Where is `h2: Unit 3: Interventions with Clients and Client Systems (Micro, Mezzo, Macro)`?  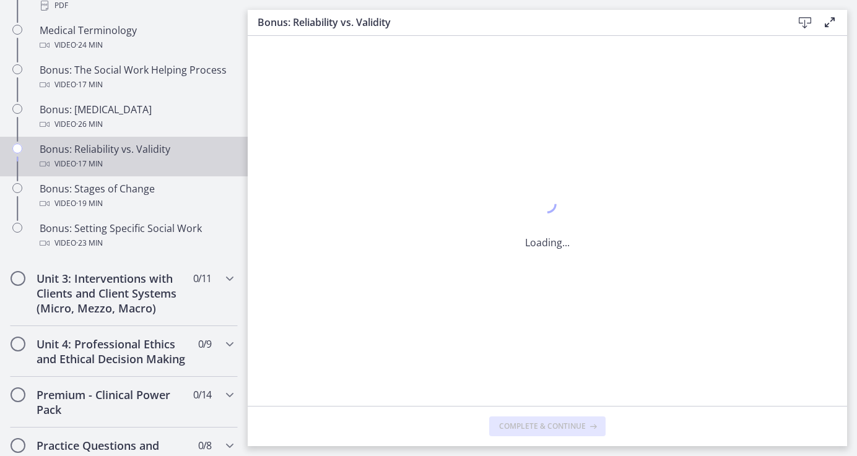
h2: Unit 3: Interventions with Clients and Client Systems (Micro, Mezzo, Macro) is located at coordinates (112, 293).